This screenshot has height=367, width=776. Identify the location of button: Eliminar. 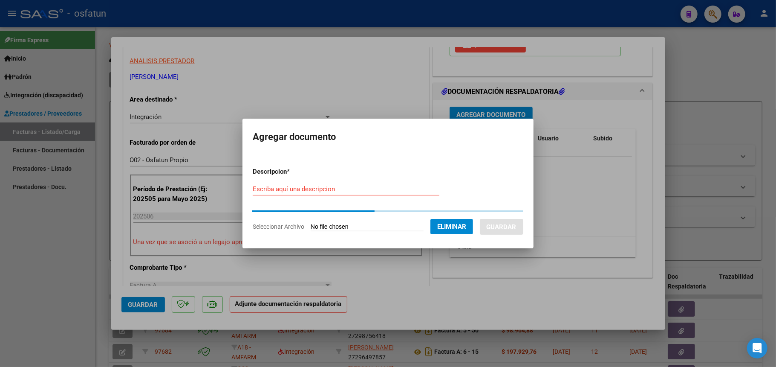
(452, 226).